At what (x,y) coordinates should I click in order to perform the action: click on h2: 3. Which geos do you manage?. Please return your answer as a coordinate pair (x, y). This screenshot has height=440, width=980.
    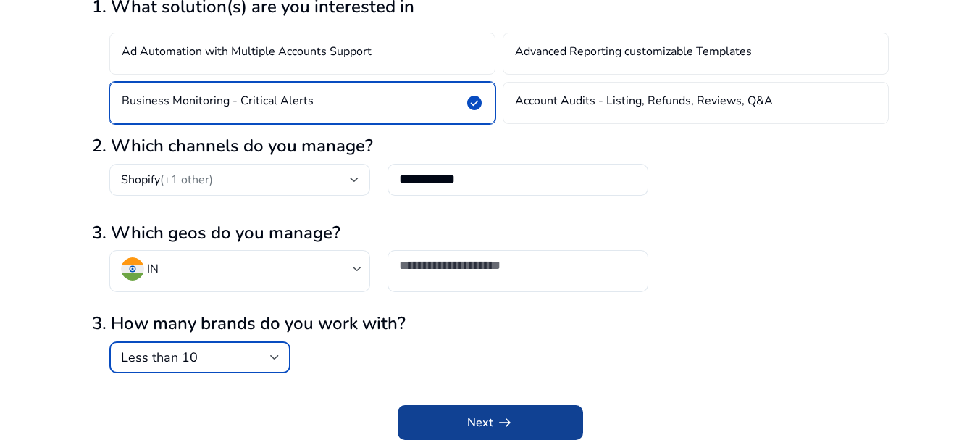
    Looking at the image, I should click on (490, 232).